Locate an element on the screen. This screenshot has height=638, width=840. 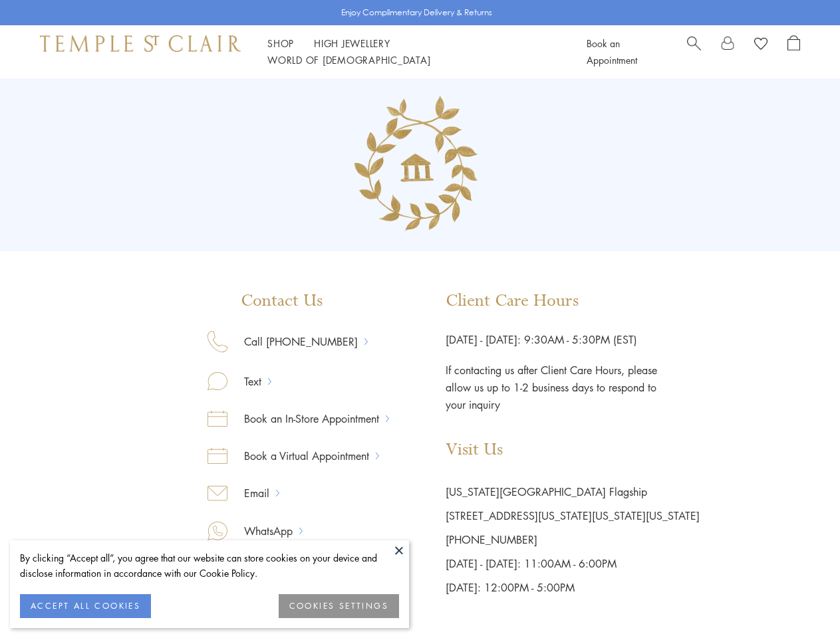
a: Email is located at coordinates (251, 493).